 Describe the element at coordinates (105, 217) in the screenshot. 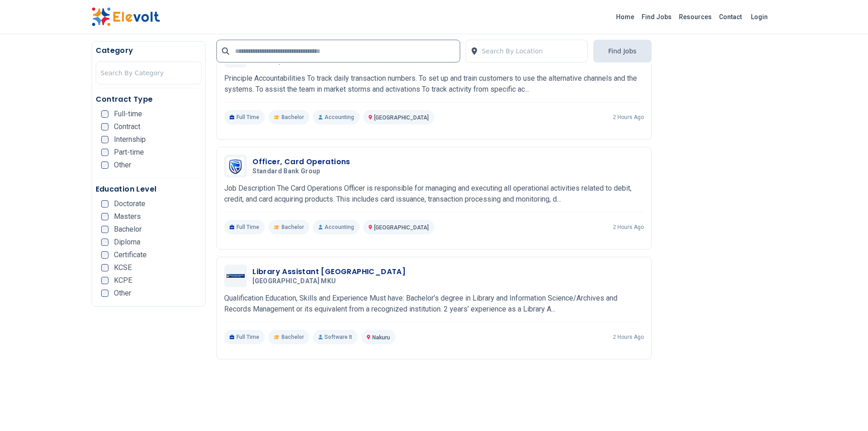

I see `input: Masters` at that location.